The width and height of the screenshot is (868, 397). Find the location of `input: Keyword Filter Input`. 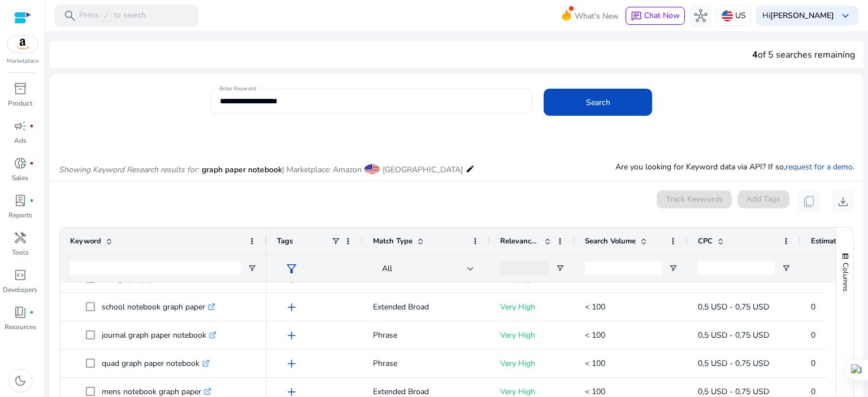

input: Keyword Filter Input is located at coordinates (156, 268).